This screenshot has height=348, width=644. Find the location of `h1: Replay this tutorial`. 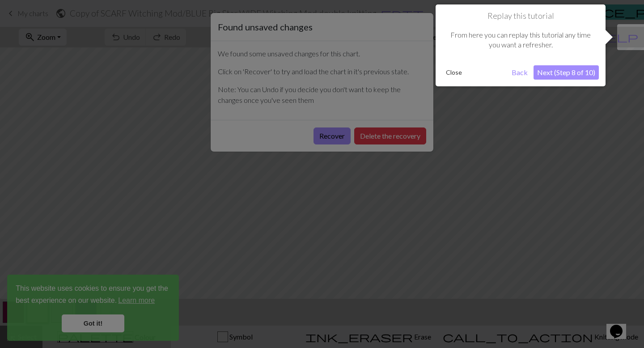

h1: Replay this tutorial is located at coordinates (521, 16).